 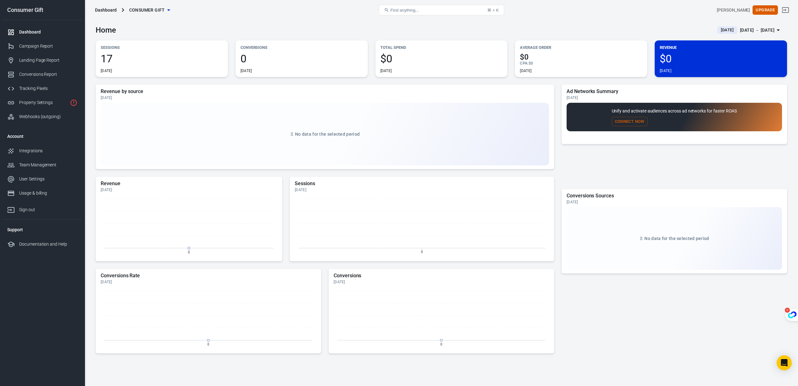 I want to click on a: Team Management, so click(x=42, y=165).